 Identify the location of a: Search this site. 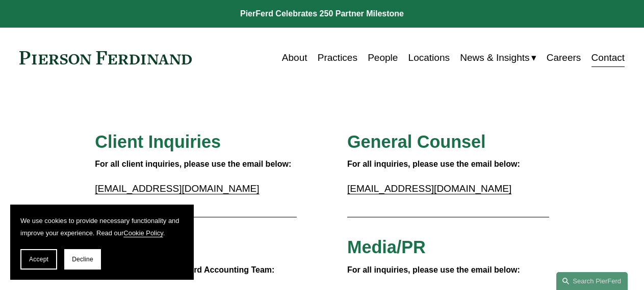
(592, 281).